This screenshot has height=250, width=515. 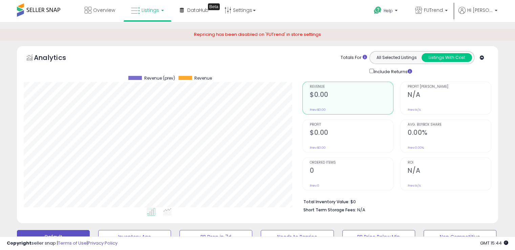 What do you see at coordinates (297, 237) in the screenshot?
I see `button: Needs to Reprice` at bounding box center [297, 237].